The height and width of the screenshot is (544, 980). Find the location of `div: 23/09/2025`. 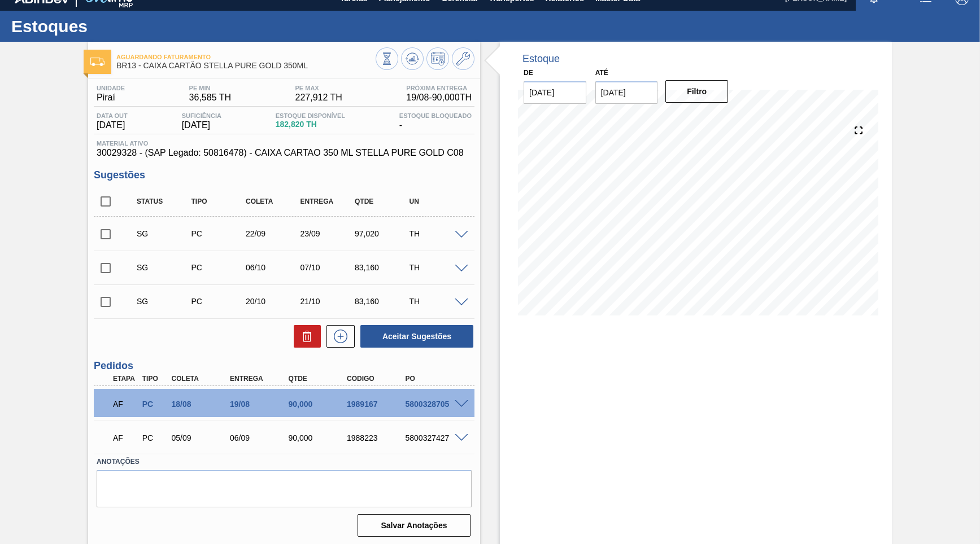

div: 23/09/2025 is located at coordinates (328, 234).